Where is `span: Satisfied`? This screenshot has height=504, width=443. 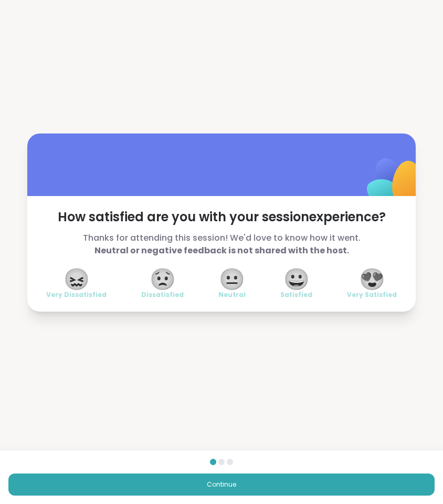
span: Satisfied is located at coordinates (296, 295).